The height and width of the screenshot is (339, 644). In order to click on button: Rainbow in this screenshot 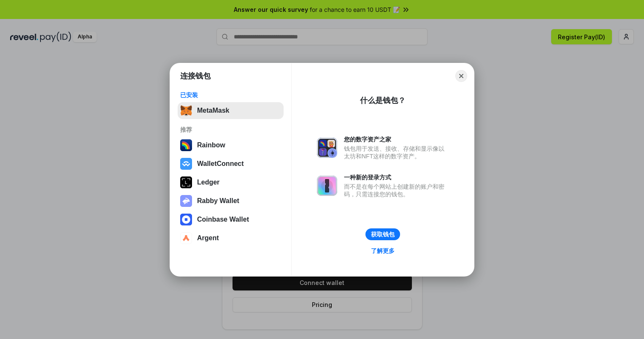, I will do `click(231, 145)`.